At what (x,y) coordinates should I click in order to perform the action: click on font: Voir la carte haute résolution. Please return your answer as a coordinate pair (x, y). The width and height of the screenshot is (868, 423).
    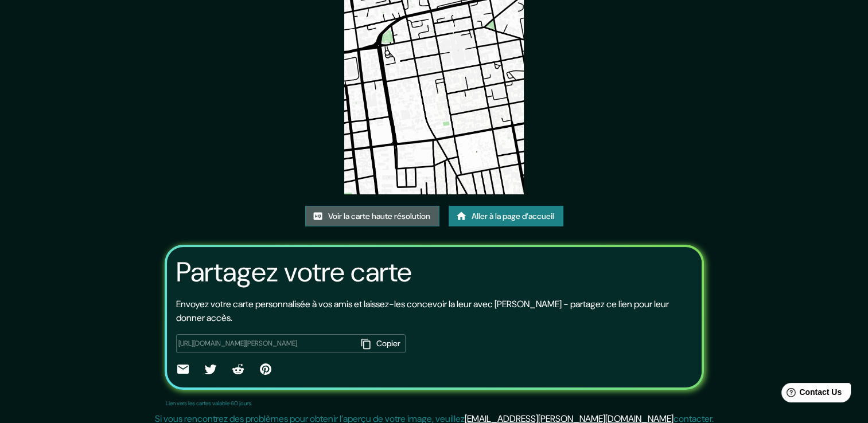
    Looking at the image, I should click on (379, 216).